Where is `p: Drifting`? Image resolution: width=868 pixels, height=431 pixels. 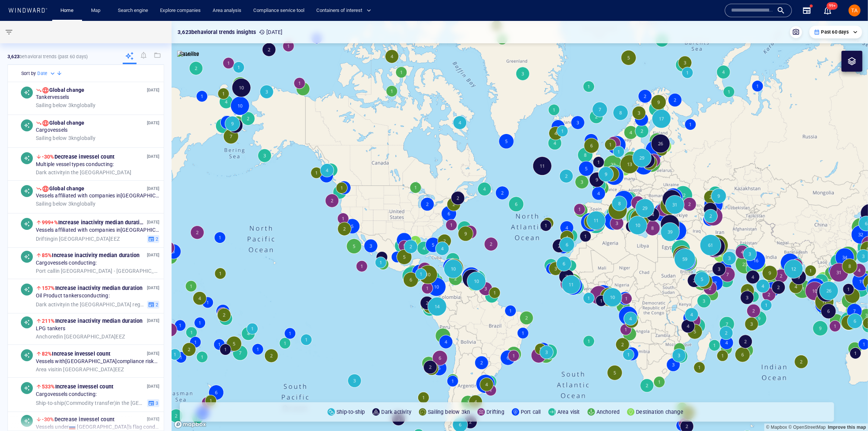 p: Drifting is located at coordinates (495, 412).